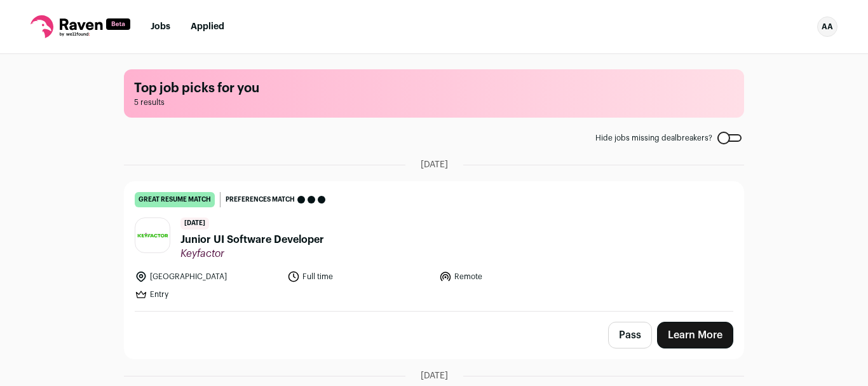 This screenshot has width=868, height=386. I want to click on h1: Top job picks for you, so click(434, 89).